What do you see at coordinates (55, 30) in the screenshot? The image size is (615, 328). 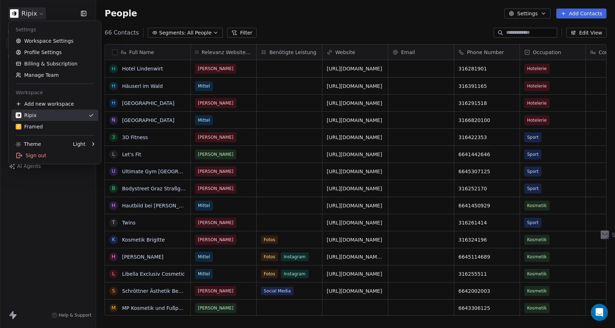 I see `div: Settings` at bounding box center [55, 30].